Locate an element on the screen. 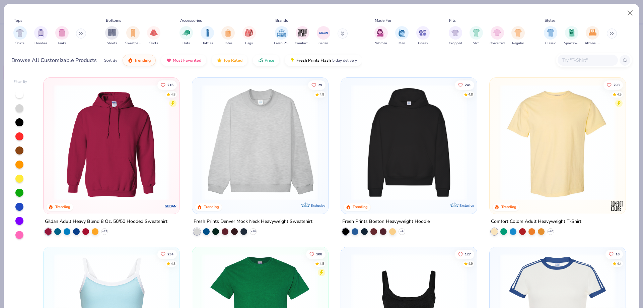 Image resolution: width=643 pixels, height=308 pixels. span: Shirts is located at coordinates (20, 43).